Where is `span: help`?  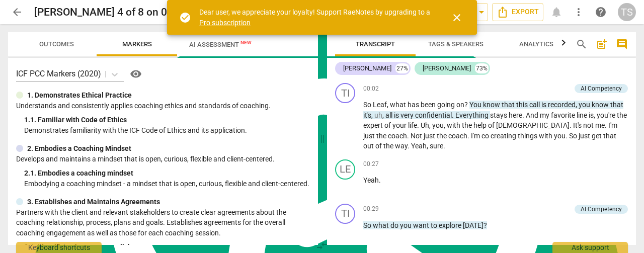
span: help is located at coordinates (480, 125).